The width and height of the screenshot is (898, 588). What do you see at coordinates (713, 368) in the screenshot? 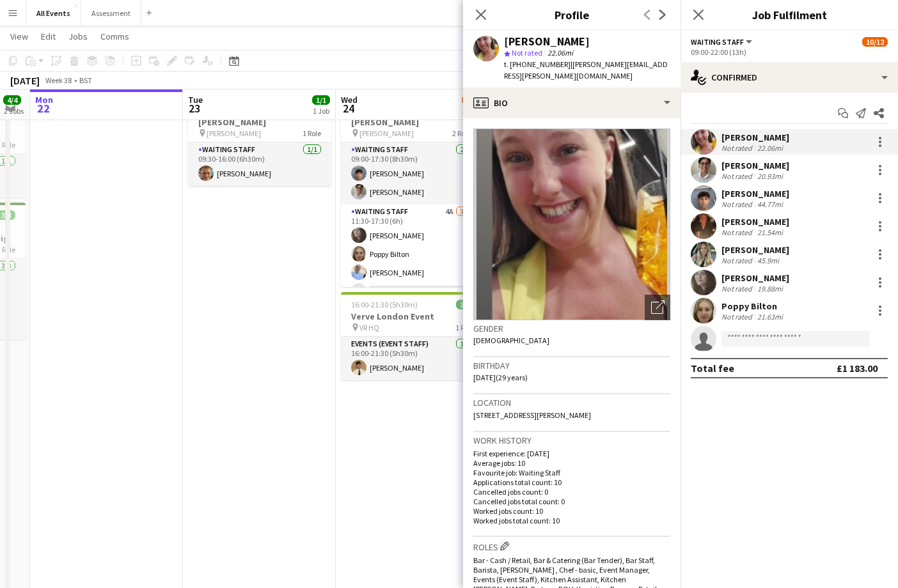
I see `div: Total fee` at bounding box center [713, 368].